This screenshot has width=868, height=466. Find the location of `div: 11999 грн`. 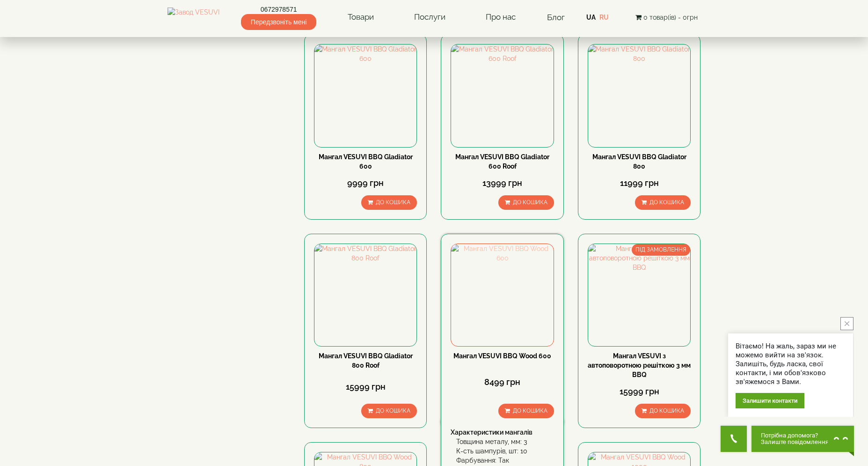

div: 11999 грн is located at coordinates (639, 183).